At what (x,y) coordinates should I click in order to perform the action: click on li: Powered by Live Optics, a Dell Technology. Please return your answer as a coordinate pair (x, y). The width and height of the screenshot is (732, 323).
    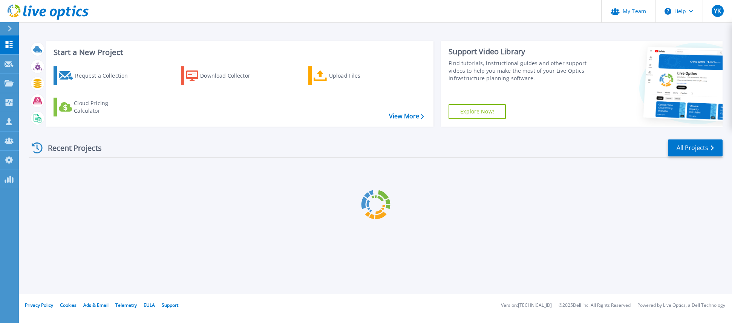
    Looking at the image, I should click on (681, 305).